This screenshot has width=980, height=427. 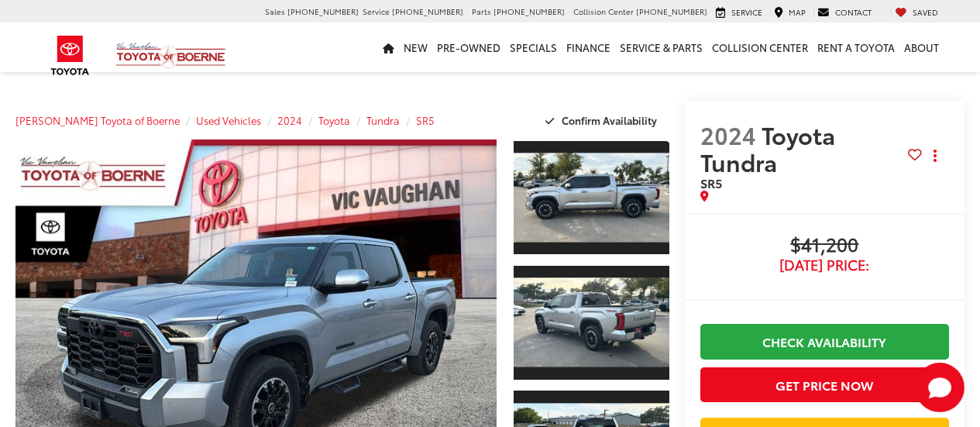 I want to click on span: Confirm Availability, so click(x=609, y=120).